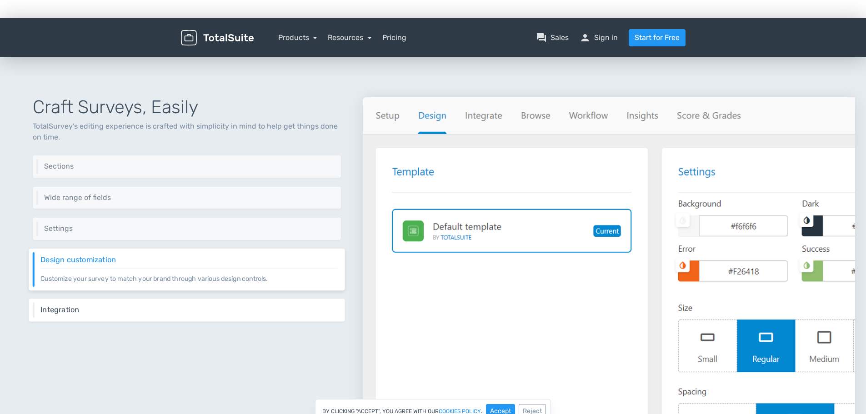 The image size is (866, 414). What do you see at coordinates (187, 107) in the screenshot?
I see `h1: Craft Surveys, Easily` at bounding box center [187, 107].